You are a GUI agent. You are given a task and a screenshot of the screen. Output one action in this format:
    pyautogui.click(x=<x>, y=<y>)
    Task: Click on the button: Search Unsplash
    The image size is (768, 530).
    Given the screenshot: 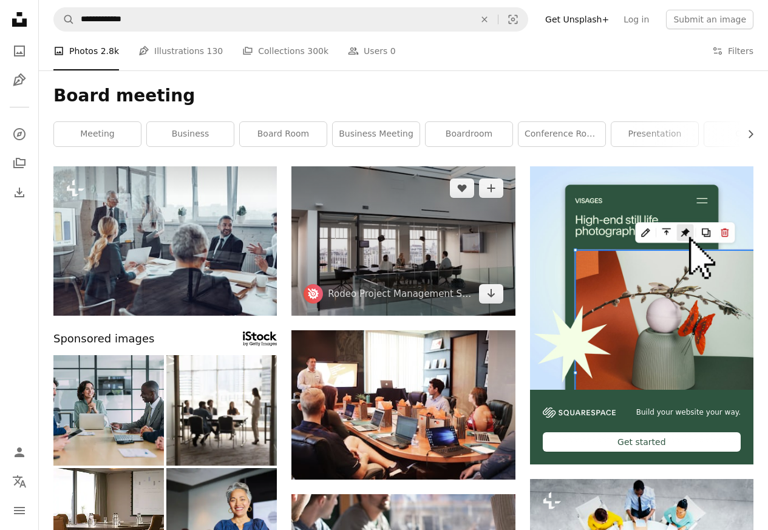 What is the action you would take?
    pyautogui.click(x=64, y=19)
    